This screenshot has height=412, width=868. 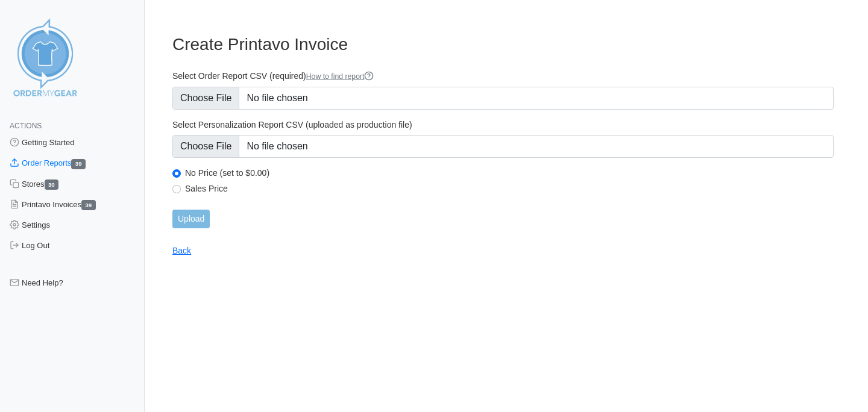 What do you see at coordinates (340, 76) in the screenshot?
I see `a: How to find report` at bounding box center [340, 76].